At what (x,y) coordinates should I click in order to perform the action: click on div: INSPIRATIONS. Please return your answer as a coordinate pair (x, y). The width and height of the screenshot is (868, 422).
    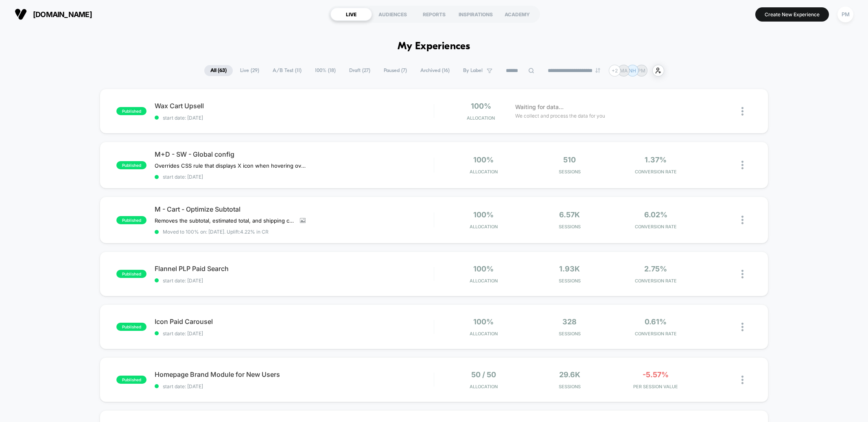
    Looking at the image, I should click on (476, 14).